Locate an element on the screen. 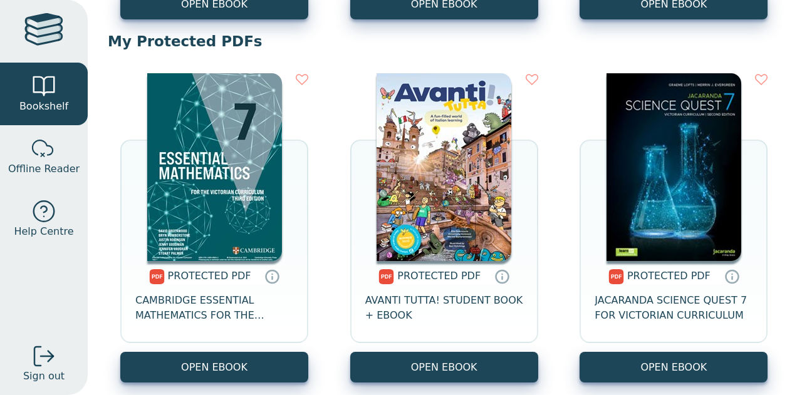  img: 564610dd-0b25-4fb6-9e11-a5845c3ab958.jpg is located at coordinates (443, 167).